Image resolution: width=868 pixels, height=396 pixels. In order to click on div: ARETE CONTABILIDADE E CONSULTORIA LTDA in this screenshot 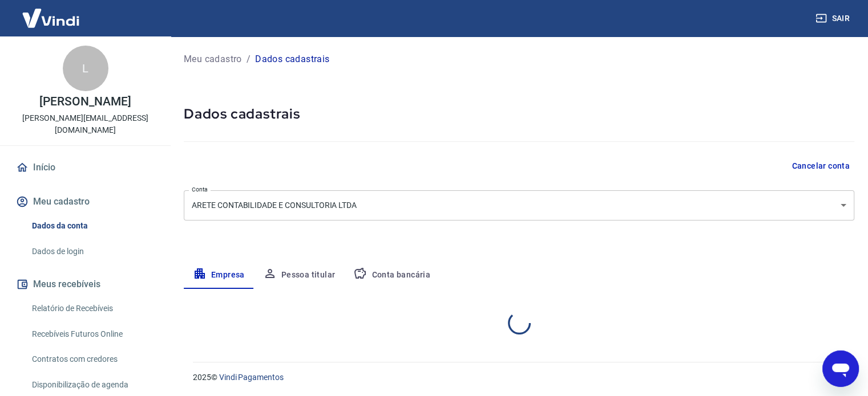, I will do `click(519, 206)`.